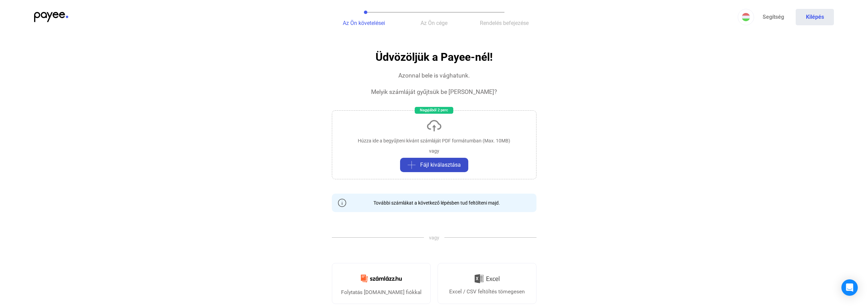  Describe the element at coordinates (434, 203) in the screenshot. I see `div: További számlákat a következő lépésben tud feltölteni majd.` at that location.